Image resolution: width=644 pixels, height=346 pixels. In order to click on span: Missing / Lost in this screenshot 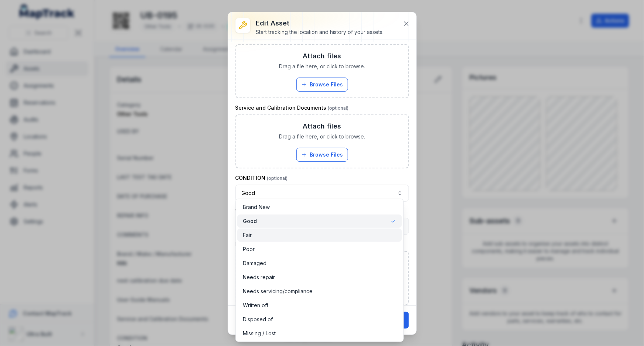, I will do `click(260, 334)`.